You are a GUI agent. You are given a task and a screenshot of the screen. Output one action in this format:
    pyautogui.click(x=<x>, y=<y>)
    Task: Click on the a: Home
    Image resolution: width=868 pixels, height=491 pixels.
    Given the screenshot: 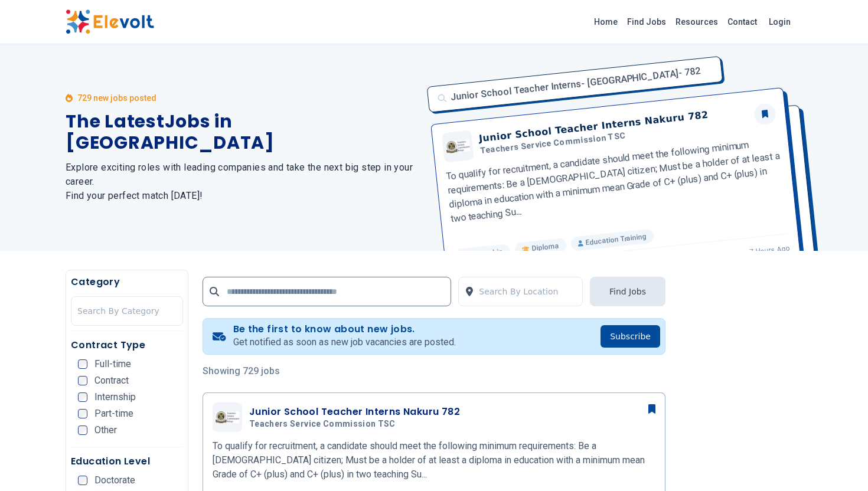 What is the action you would take?
    pyautogui.click(x=606, y=22)
    